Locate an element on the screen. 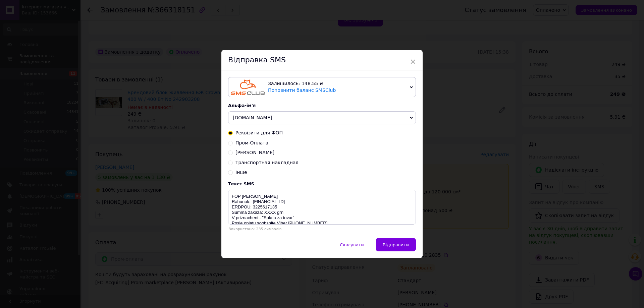  span: Відправити is located at coordinates (396, 245).